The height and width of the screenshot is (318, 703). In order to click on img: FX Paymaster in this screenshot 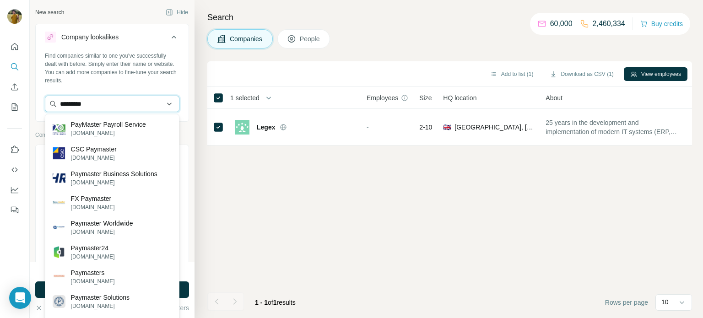, I will do `click(59, 203)`.